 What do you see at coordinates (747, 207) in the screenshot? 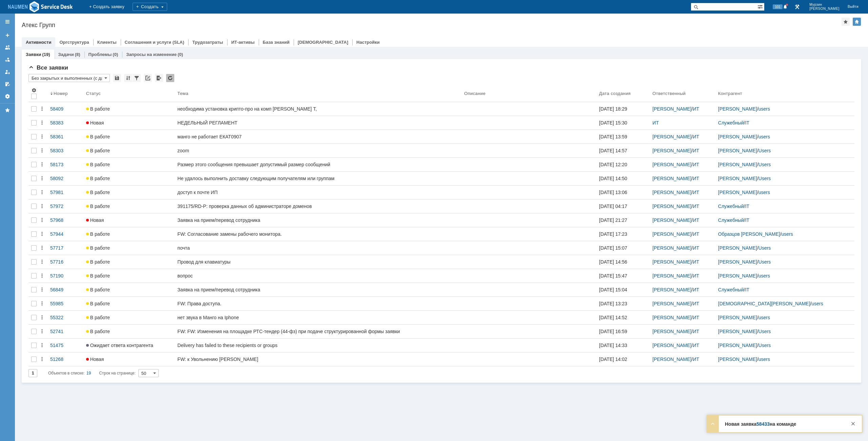
I see `a: IT` at bounding box center [747, 207].